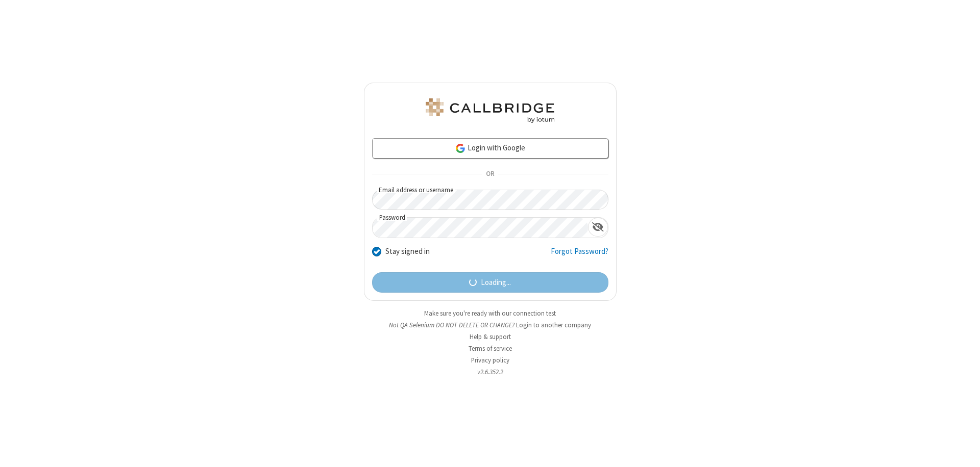 This screenshot has height=467, width=980. What do you see at coordinates (407, 252) in the screenshot?
I see `label: Stay signed in` at bounding box center [407, 252].